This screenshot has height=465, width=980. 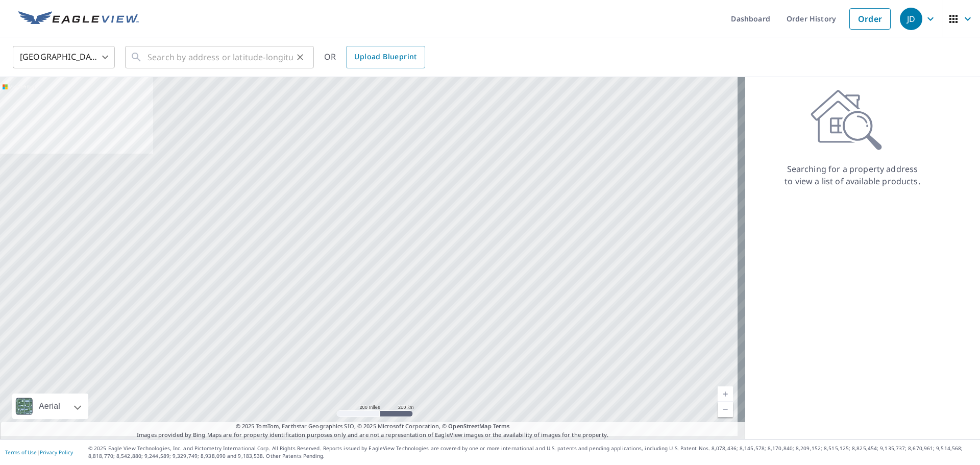 I want to click on a: OpenStreetMap, so click(x=469, y=426).